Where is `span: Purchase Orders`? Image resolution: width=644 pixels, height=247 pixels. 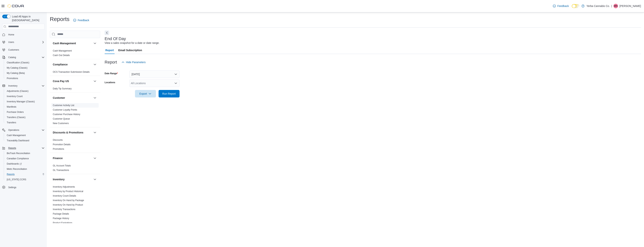 span: Purchase Orders is located at coordinates (25, 112).